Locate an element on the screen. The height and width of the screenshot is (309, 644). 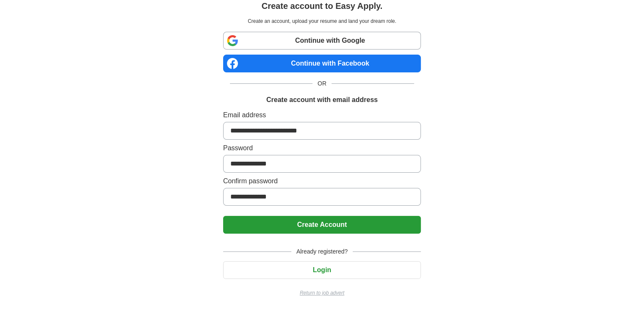
span: Already registered? is located at coordinates (322, 251).